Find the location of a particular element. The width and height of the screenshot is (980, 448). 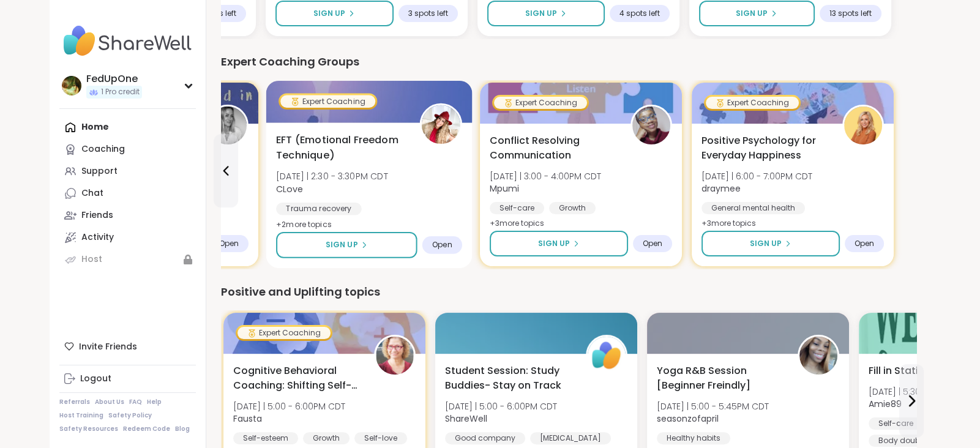

span: Fill in Station 🚉 is located at coordinates (908, 371).